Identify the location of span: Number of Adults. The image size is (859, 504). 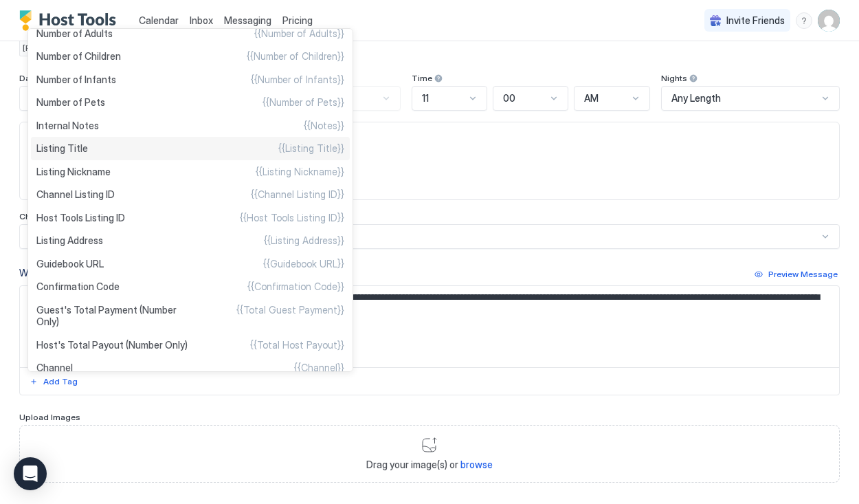
(74, 34).